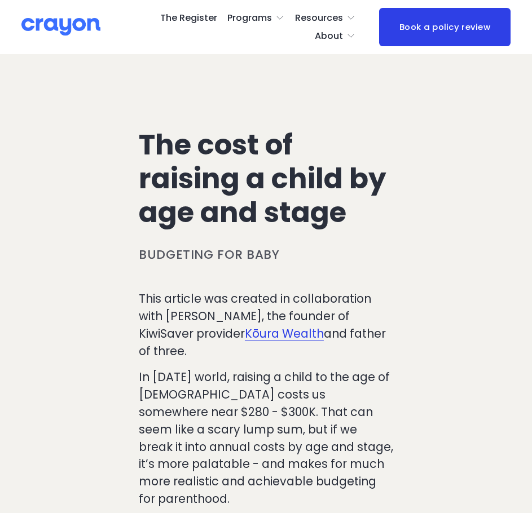 Image resolution: width=532 pixels, height=513 pixels. What do you see at coordinates (61, 27) in the screenshot?
I see `img: Crayon` at bounding box center [61, 27].